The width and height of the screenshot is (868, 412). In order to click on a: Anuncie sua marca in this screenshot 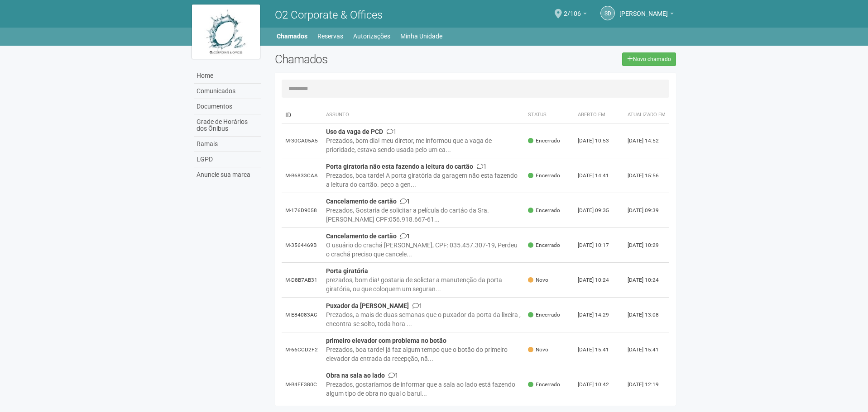, I will do `click(228, 175)`.